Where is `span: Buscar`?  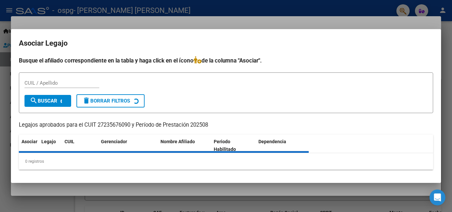 span: Buscar is located at coordinates (43, 101).